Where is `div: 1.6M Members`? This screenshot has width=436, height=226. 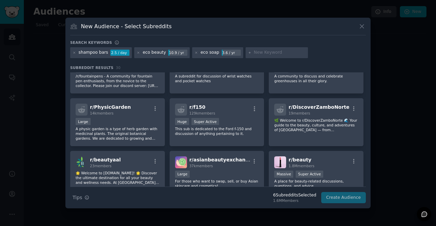 div: 1.6M Members is located at coordinates (295, 201).